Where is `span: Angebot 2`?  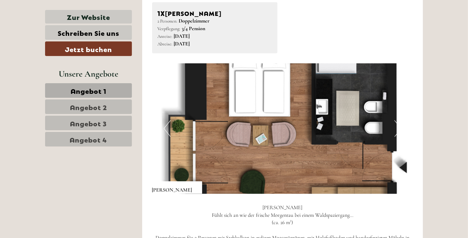 span: Angebot 2 is located at coordinates (89, 107).